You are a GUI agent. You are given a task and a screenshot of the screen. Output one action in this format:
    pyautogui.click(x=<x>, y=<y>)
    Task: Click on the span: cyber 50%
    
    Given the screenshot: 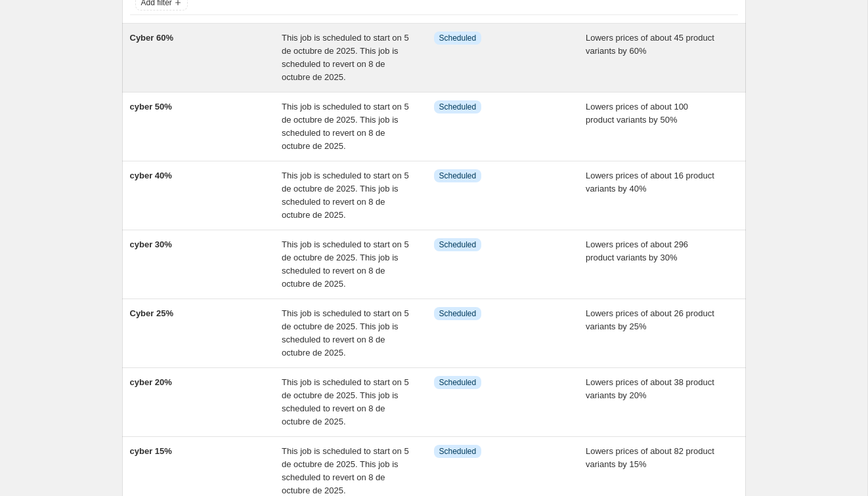 What is the action you would take?
    pyautogui.click(x=151, y=106)
    